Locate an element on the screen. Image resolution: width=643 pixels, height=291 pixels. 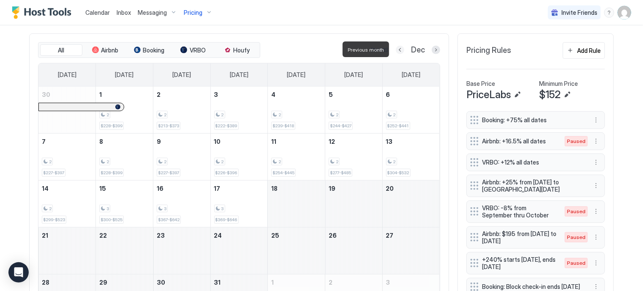
div: User profile is located at coordinates (624, 13).